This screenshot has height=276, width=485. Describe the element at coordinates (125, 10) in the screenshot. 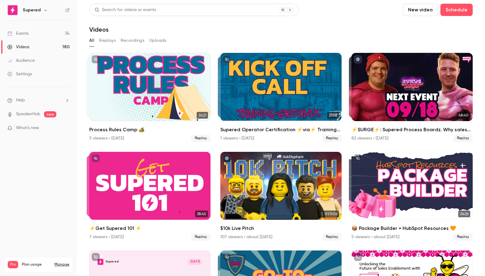

I see `div: Search for videos or events` at that location.